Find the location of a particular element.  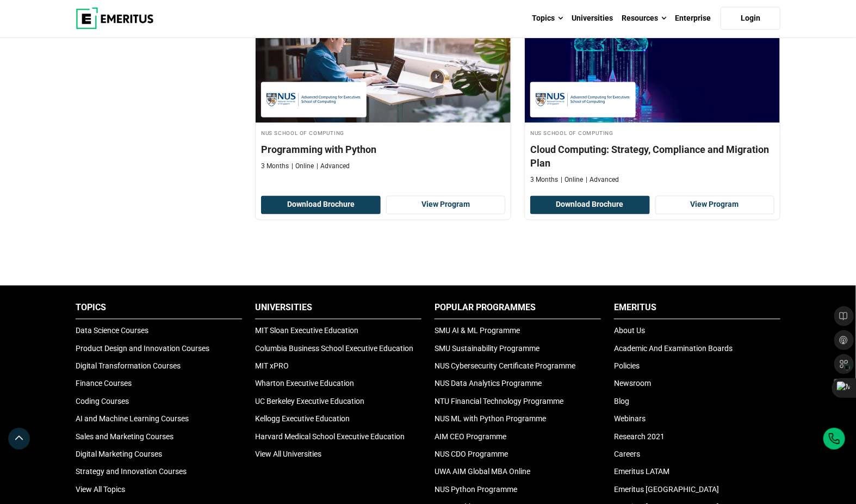

a: NTU Financial Technology Programme is located at coordinates (498, 401).